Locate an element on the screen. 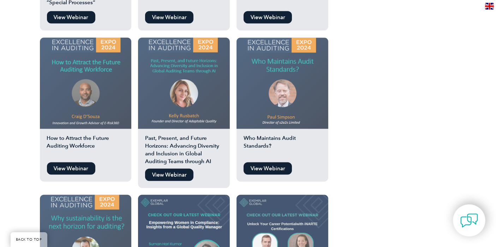 Image resolution: width=496 pixels, height=247 pixels. img: en is located at coordinates (489, 6).